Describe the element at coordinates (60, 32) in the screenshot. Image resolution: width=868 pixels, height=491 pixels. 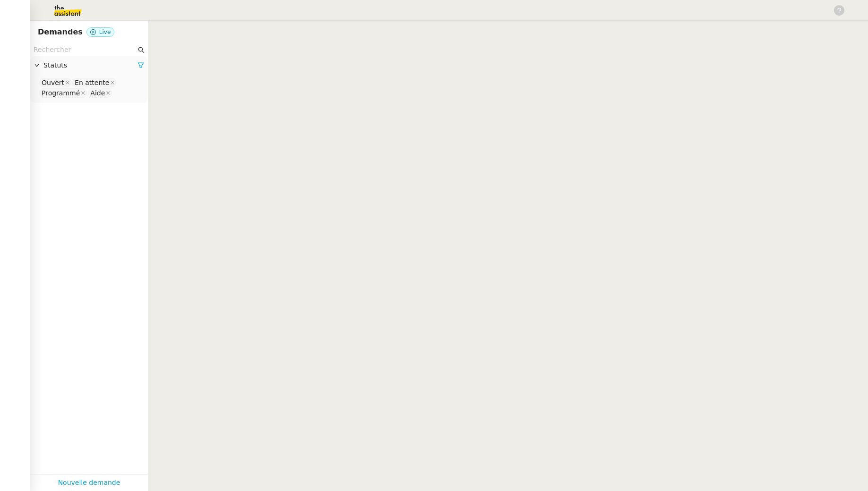
I see `nz-page-header-title: Demandes` at that location.